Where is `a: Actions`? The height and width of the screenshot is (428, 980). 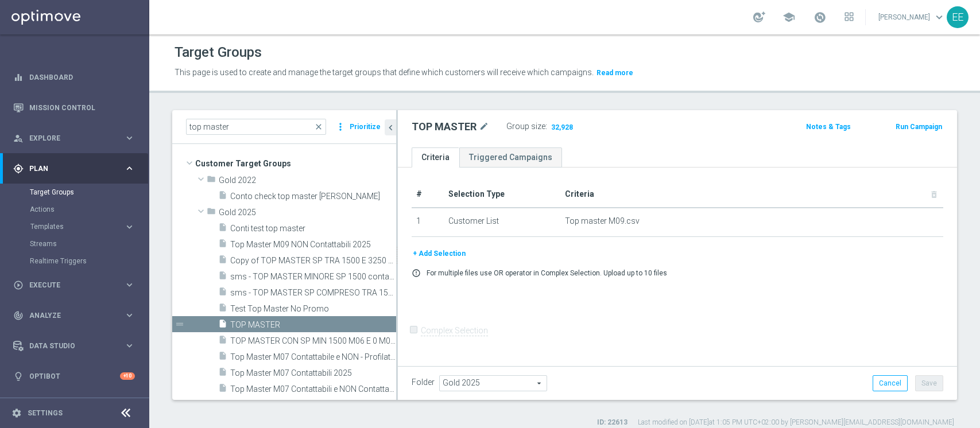
a: Actions is located at coordinates (74, 209).